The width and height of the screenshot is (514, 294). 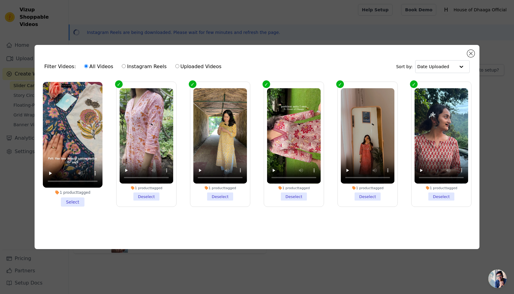 What do you see at coordinates (433, 67) in the screenshot?
I see `div: Sort by:` at bounding box center [433, 67].